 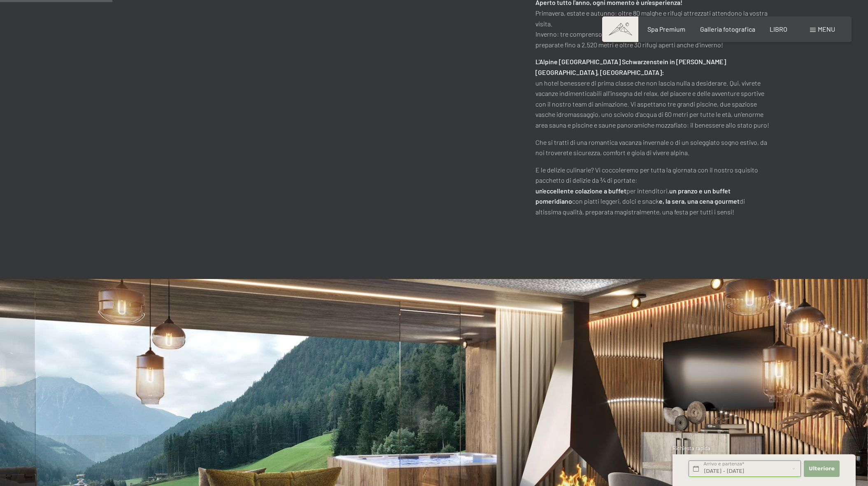 What do you see at coordinates (652, 103) in the screenshot?
I see `font: un hotel benessere di prima classe che non lascia nulla a desiderare. Qui, vivrete vacanze indime...` at bounding box center [652, 103].